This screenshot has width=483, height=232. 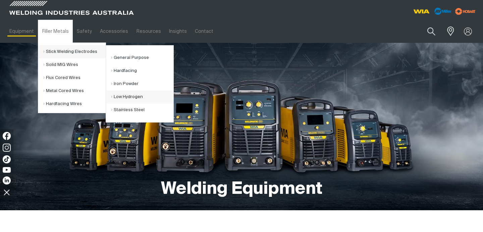 I want to click on input: Product name or item number..., so click(x=427, y=31).